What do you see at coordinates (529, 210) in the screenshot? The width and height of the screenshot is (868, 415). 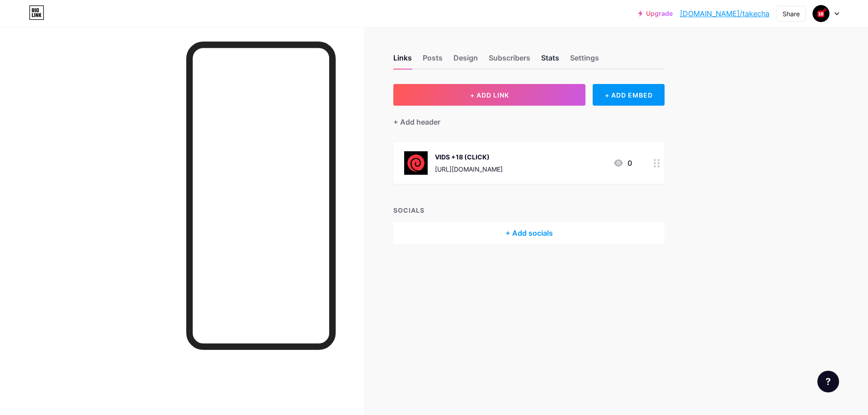 I see `div: SOCIALS` at bounding box center [529, 210].